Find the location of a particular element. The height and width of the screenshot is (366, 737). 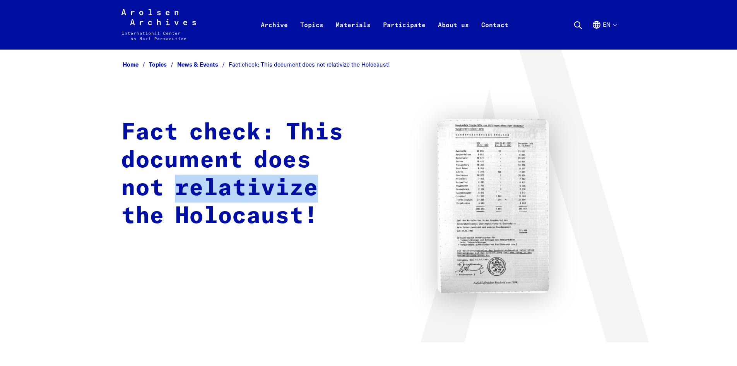

a: Contact is located at coordinates (495, 34).